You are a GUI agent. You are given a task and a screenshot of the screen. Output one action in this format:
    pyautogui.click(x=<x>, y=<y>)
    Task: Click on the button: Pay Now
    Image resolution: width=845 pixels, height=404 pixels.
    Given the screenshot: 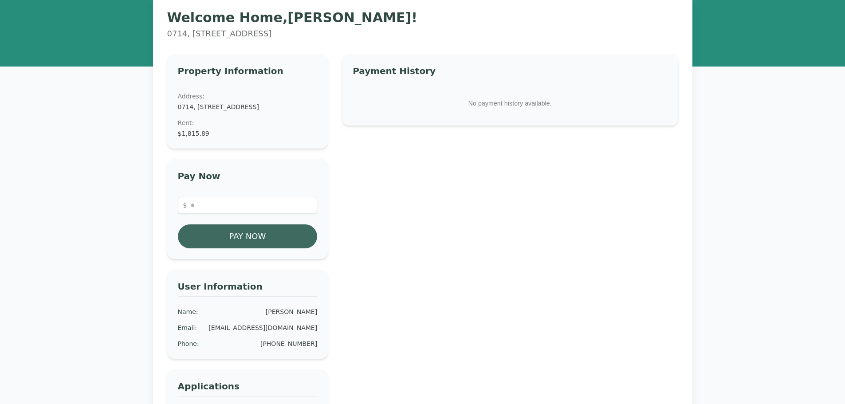 What is the action you would take?
    pyautogui.click(x=247, y=236)
    